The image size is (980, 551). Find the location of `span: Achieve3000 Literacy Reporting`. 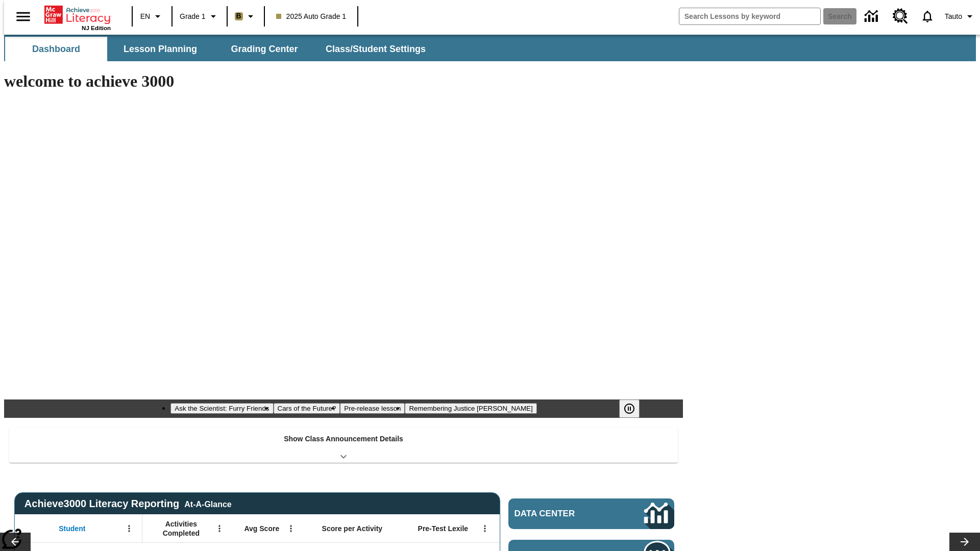

span: Achieve3000 Literacy Reporting is located at coordinates (128, 504).